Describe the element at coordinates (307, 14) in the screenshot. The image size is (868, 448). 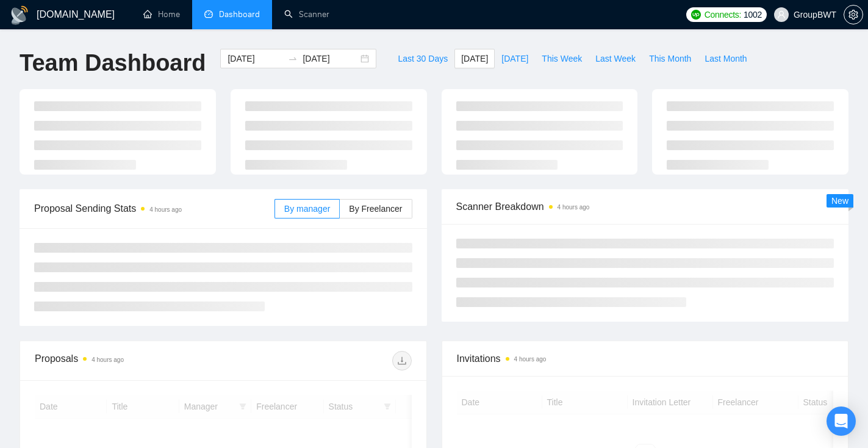
I see `a: searchScanner` at that location.